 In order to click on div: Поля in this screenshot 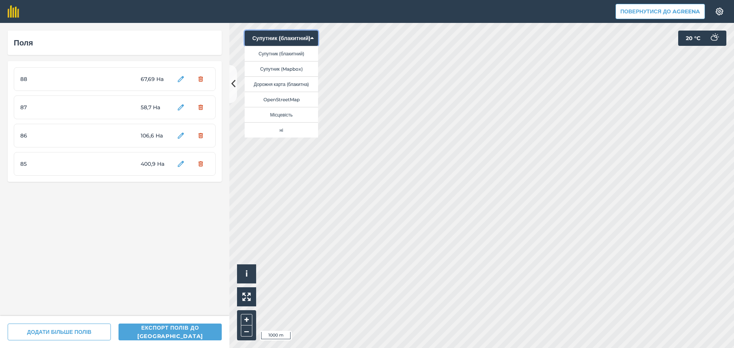, I will do `click(115, 43)`.